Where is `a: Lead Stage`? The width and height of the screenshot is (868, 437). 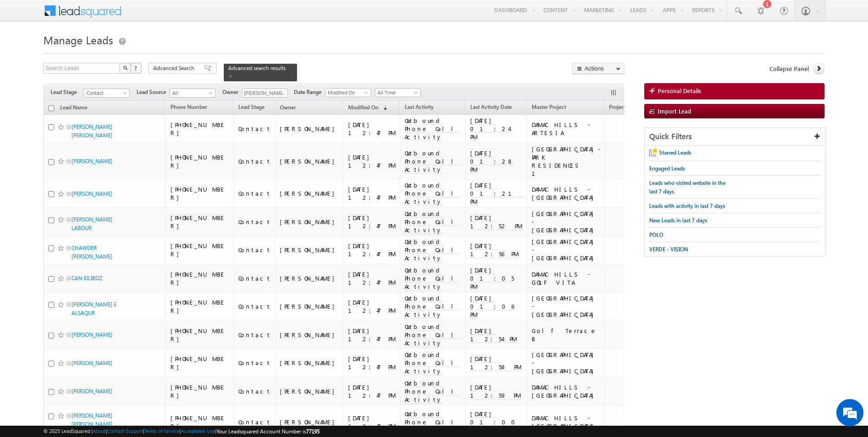
a: Lead Stage is located at coordinates (251, 108).